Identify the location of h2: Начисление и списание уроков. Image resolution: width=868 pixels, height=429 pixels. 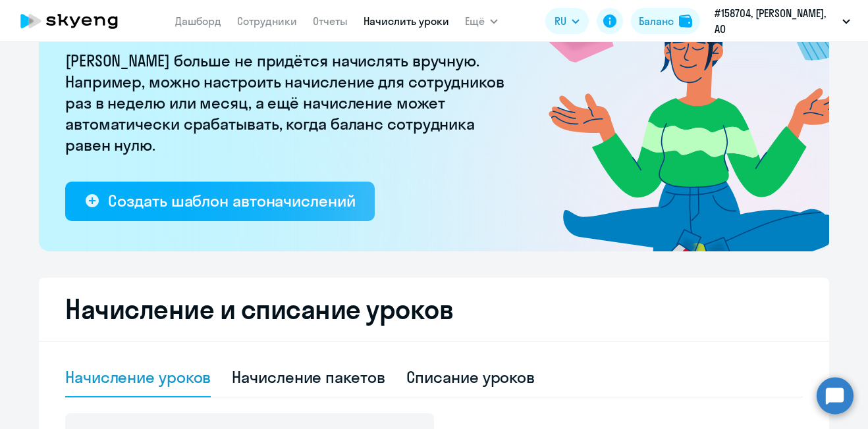
(434, 309).